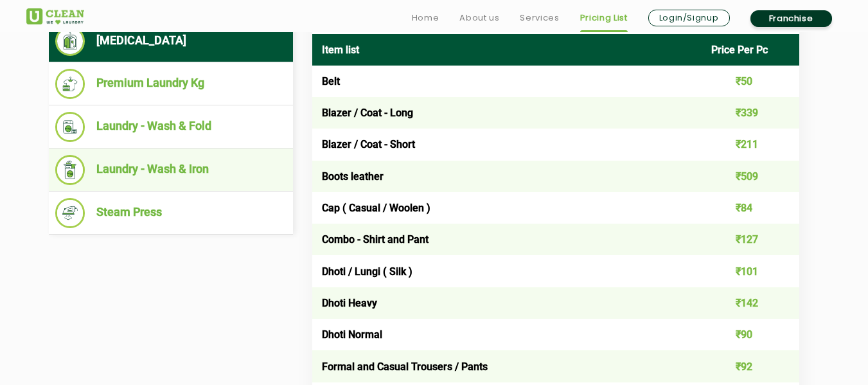  Describe the element at coordinates (507, 366) in the screenshot. I see `td: Formal and Casual Trousers / Pants` at that location.